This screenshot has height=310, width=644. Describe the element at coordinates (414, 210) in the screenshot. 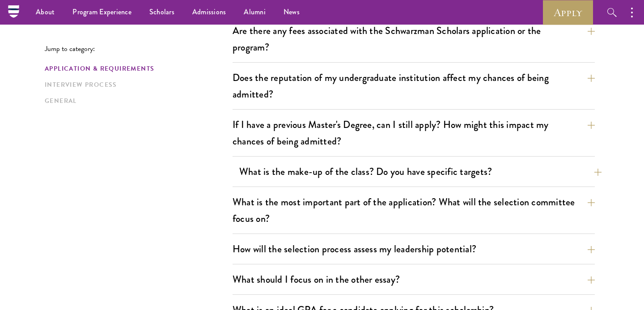

I see `button: What is the most important part of the application? What will the selection committee focus on?` at that location.